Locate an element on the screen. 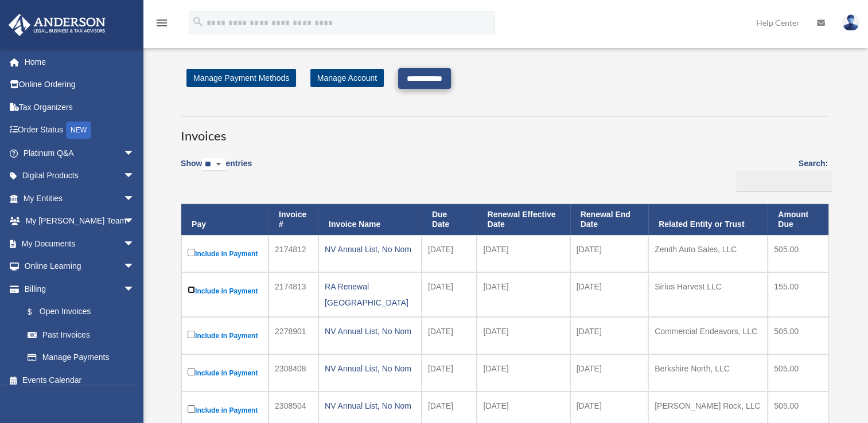 Image resolution: width=868 pixels, height=423 pixels. th: Renewal Effective Date: activate to sort column ascending is located at coordinates (523, 220).